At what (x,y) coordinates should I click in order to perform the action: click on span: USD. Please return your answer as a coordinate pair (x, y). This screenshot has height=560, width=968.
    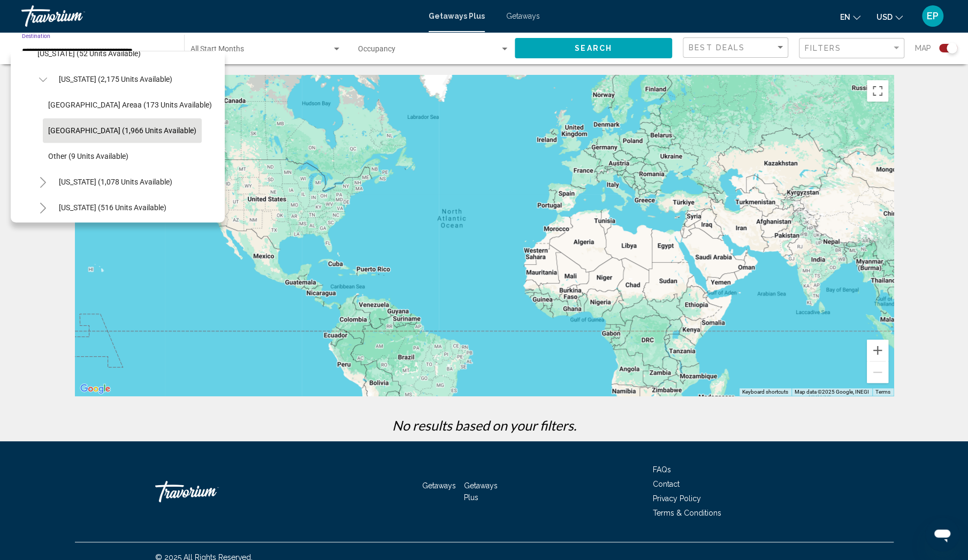
    Looking at the image, I should click on (884, 17).